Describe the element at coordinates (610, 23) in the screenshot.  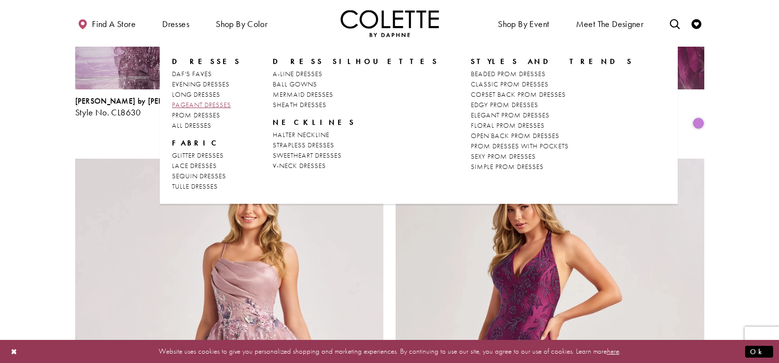
I see `a: Meet the designer` at that location.